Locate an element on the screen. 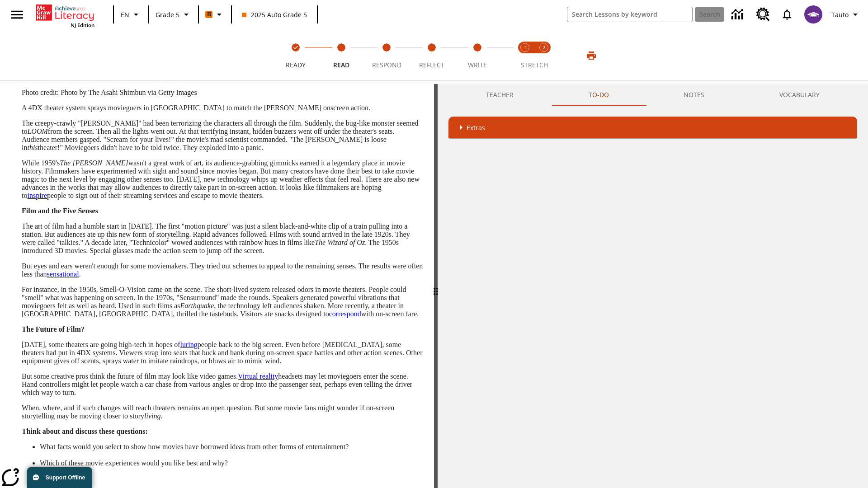 The height and width of the screenshot is (488, 868). img: avatar image is located at coordinates (813, 15).